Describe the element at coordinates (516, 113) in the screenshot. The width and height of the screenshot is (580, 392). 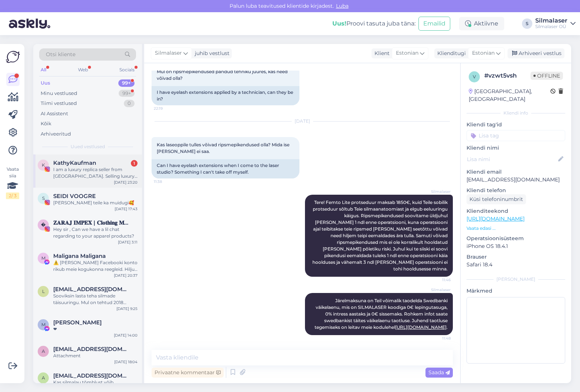
I see `div: Kliendi info` at that location.